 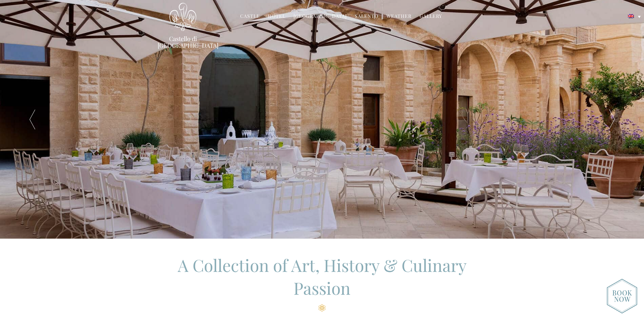 I want to click on img: Castello di Ugento, so click(x=183, y=17).